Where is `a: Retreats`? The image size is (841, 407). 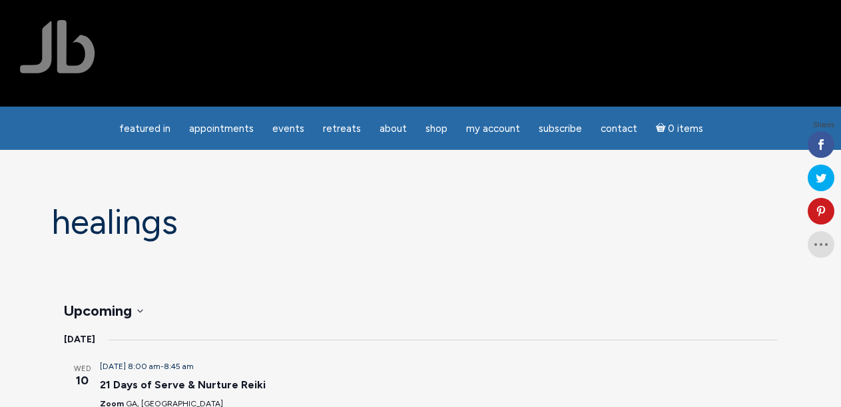
a: Retreats is located at coordinates (342, 129).